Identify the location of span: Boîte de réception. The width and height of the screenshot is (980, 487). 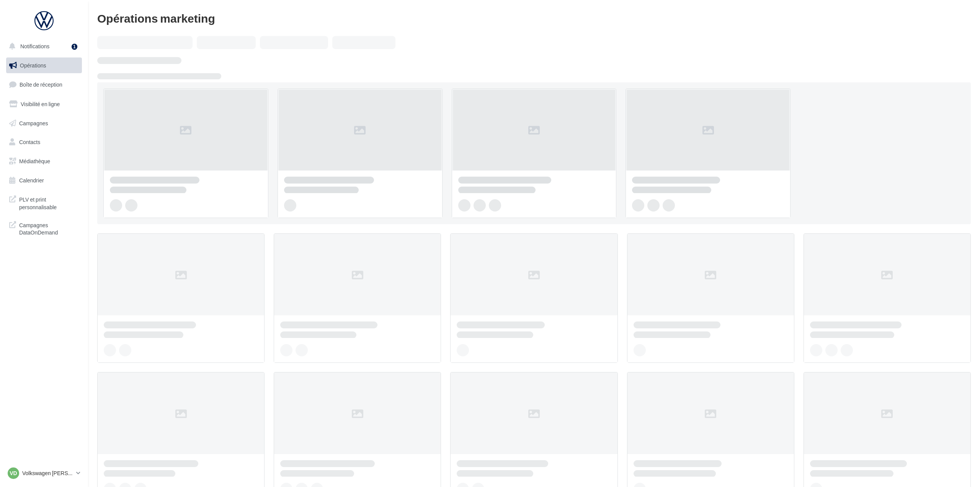
(41, 84).